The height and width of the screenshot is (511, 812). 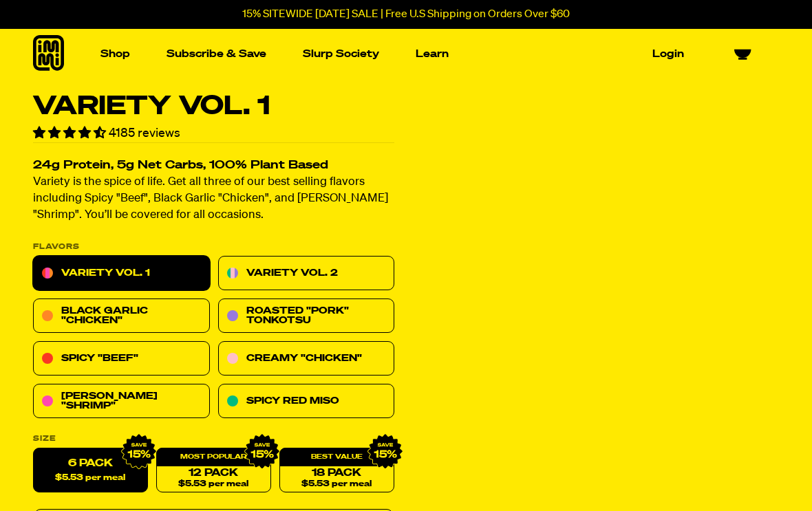 I want to click on a: Shop, so click(x=115, y=54).